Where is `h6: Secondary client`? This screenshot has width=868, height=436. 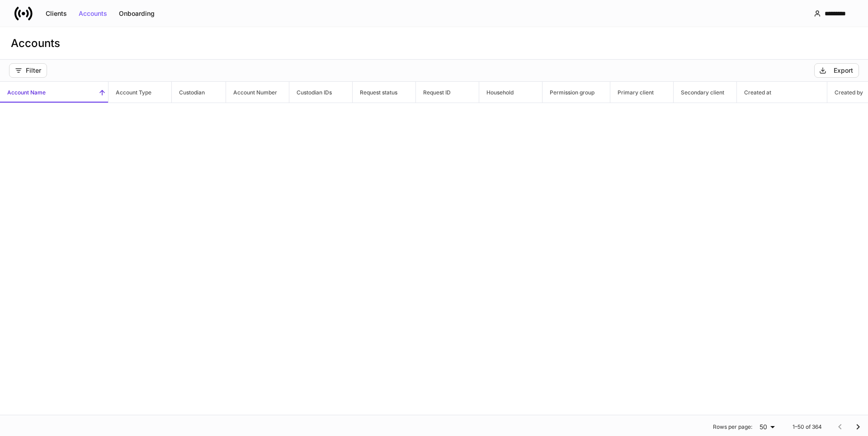
h6: Secondary client is located at coordinates (699, 92).